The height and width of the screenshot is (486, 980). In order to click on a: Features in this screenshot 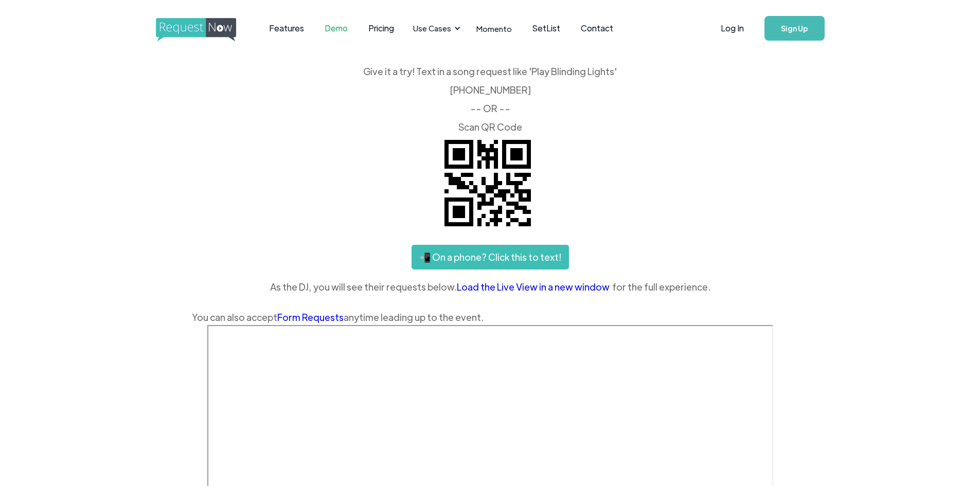, I will do `click(287, 29)`.